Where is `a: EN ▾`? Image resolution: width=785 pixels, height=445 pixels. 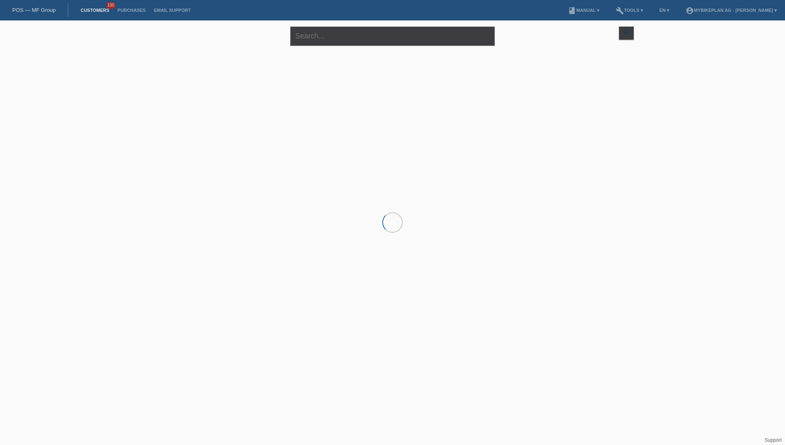 a: EN ▾ is located at coordinates (665, 10).